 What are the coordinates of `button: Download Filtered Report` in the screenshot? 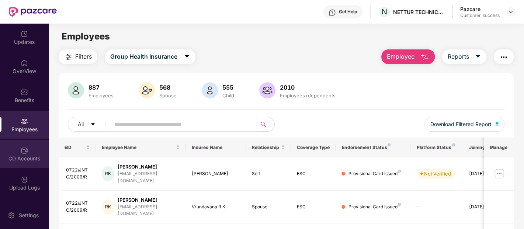 It's located at (464, 124).